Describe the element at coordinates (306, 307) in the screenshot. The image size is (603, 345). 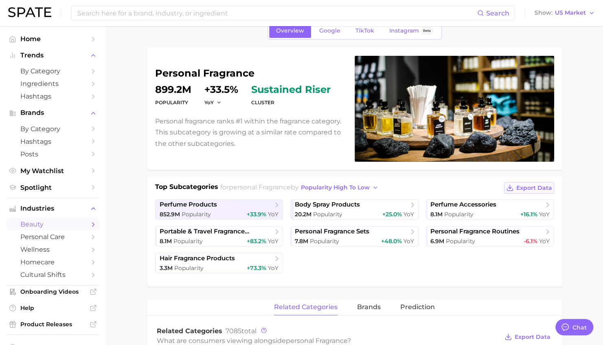
I see `span: related categories` at that location.